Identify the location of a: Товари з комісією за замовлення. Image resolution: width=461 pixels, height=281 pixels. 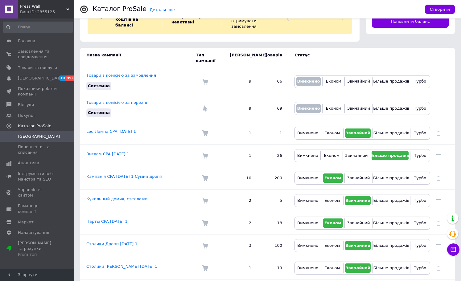
(121, 75).